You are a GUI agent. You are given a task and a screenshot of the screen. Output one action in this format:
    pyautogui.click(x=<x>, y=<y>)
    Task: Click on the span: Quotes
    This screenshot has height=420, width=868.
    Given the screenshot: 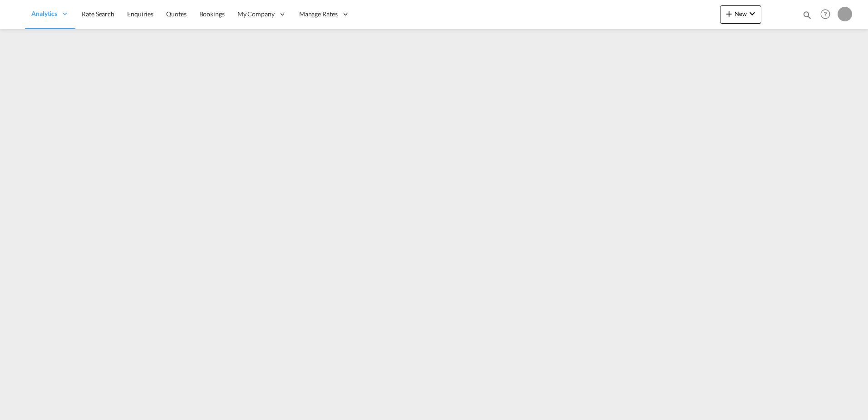 What is the action you would take?
    pyautogui.click(x=176, y=14)
    